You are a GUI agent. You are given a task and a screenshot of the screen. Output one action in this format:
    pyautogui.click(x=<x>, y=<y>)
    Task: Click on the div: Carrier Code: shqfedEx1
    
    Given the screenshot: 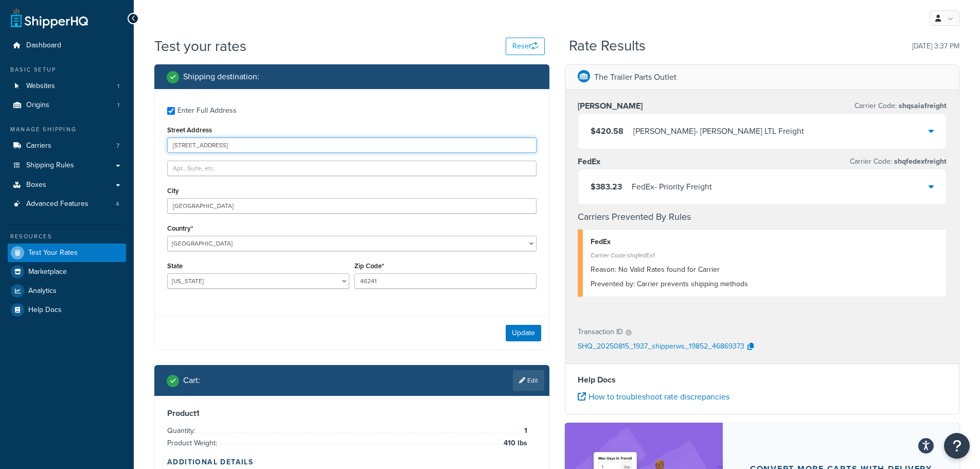 What is the action you would take?
    pyautogui.click(x=765, y=255)
    